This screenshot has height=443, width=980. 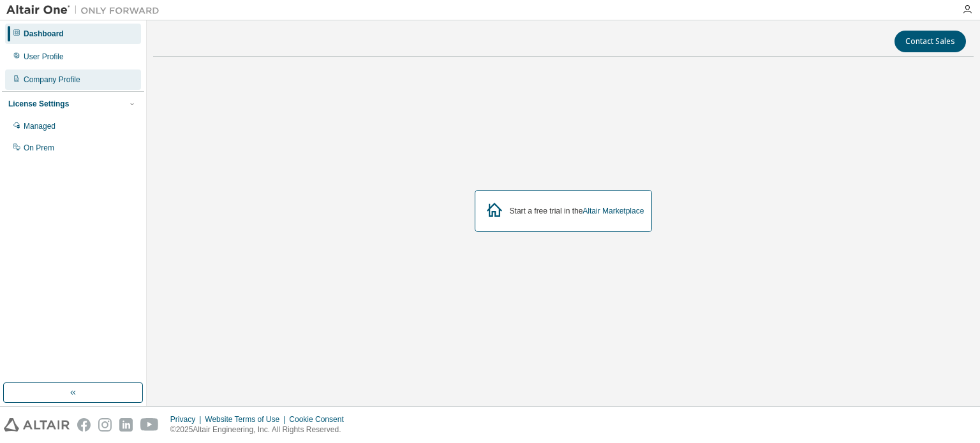 I want to click on button: Contact Sales, so click(x=930, y=42).